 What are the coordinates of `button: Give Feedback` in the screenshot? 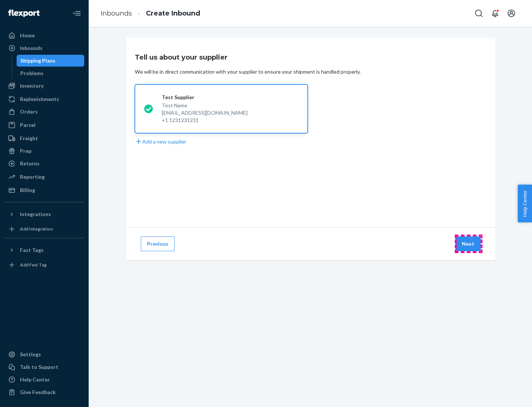 It's located at (45, 392).